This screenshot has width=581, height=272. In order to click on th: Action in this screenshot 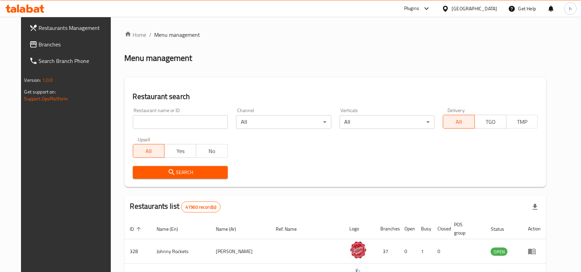, I will do `click(534, 229)`.